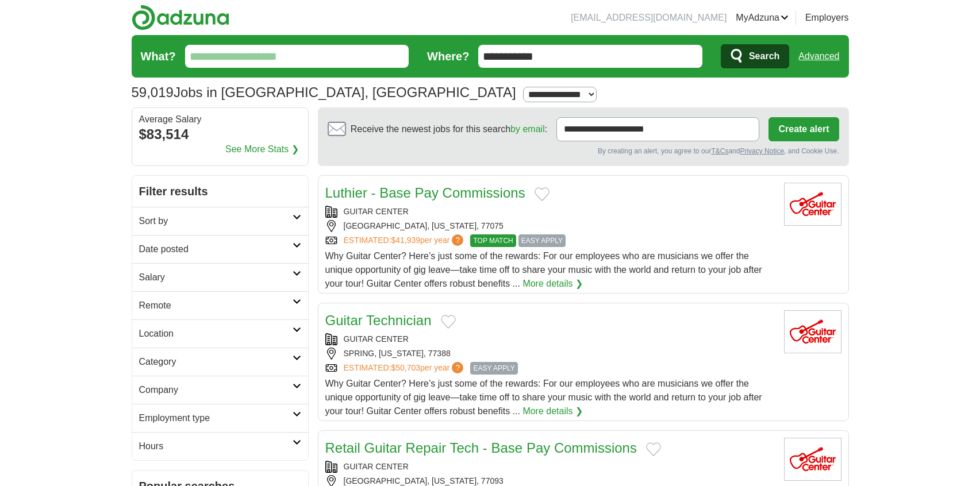 This screenshot has width=980, height=486. What do you see at coordinates (216, 362) in the screenshot?
I see `h2: Category` at bounding box center [216, 362].